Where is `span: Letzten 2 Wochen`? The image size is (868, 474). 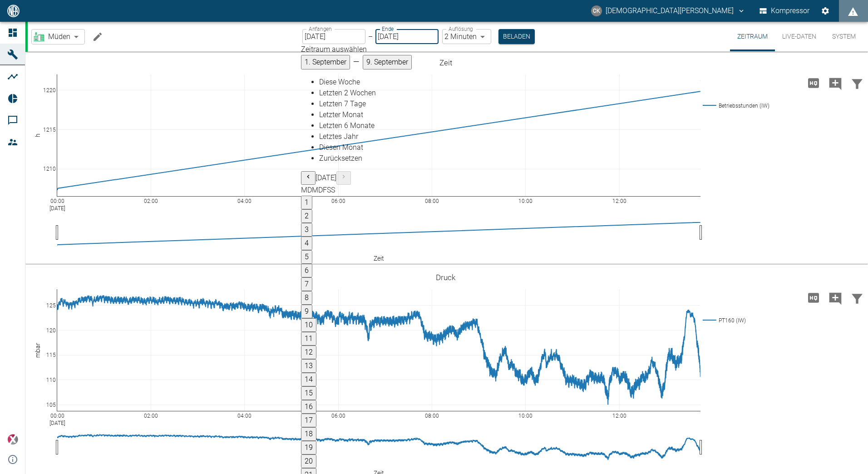 span: Letzten 2 Wochen is located at coordinates (347, 92).